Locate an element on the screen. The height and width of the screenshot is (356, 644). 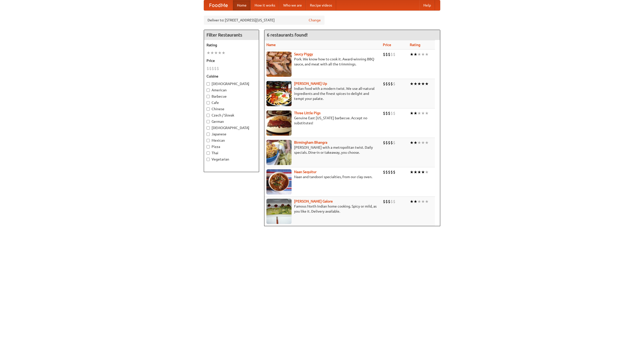
a: FoodMe is located at coordinates (218, 5).